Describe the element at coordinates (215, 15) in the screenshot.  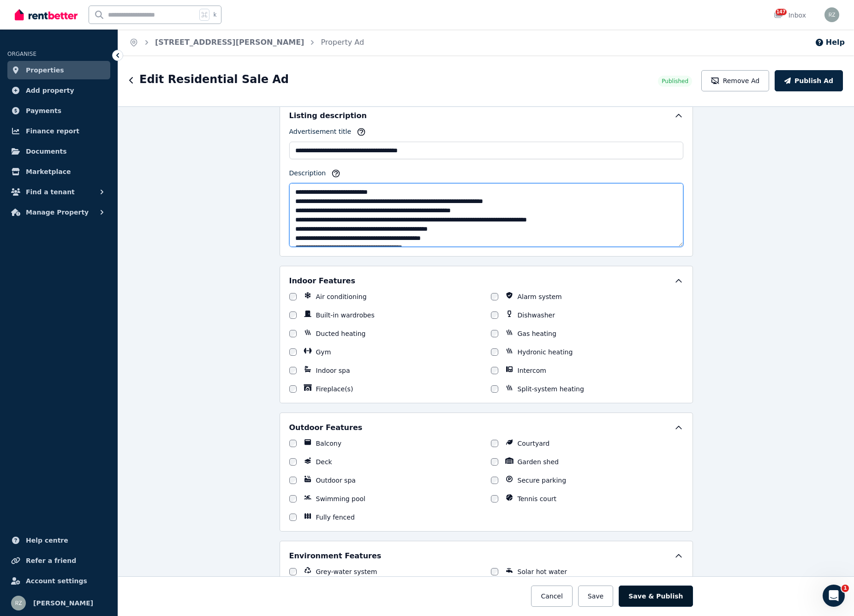
I see `span: k` at that location.